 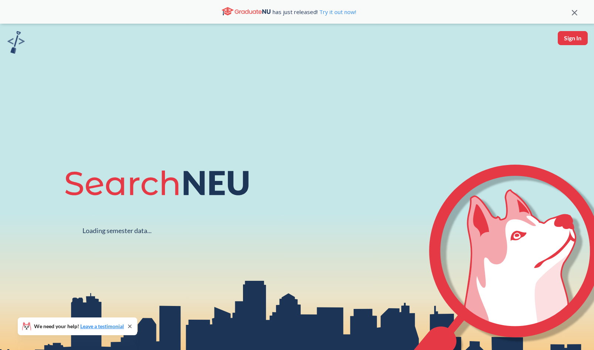 What do you see at coordinates (16, 42) in the screenshot?
I see `img: sandbox logo` at bounding box center [16, 42].